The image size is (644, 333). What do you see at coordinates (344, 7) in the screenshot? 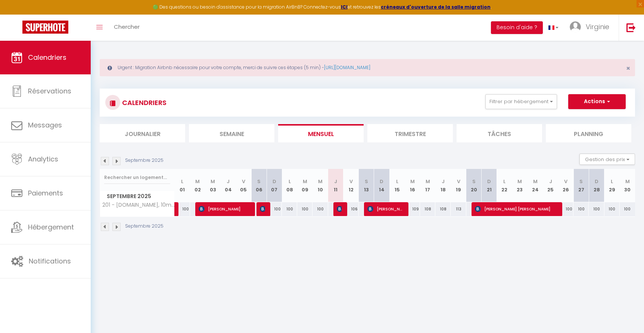
I see `strong: ICI` at bounding box center [344, 7].